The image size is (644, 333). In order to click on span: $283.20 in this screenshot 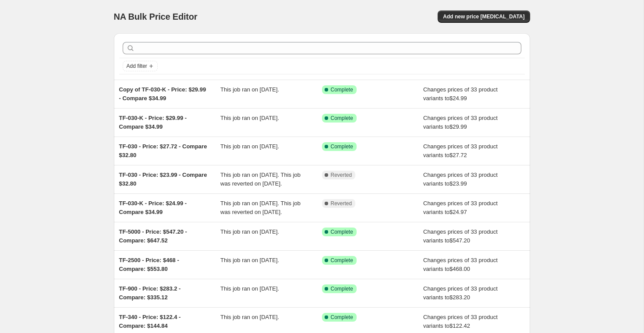, I will do `click(460, 298)`.